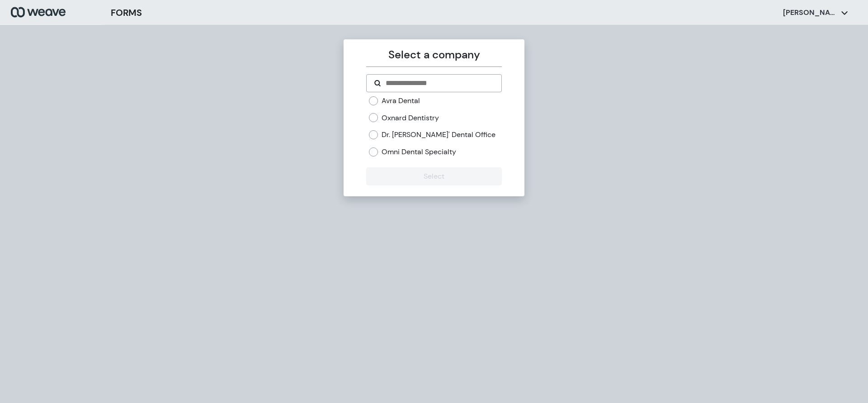 This screenshot has width=868, height=403. What do you see at coordinates (126, 13) in the screenshot?
I see `h3: FORMS` at bounding box center [126, 13].